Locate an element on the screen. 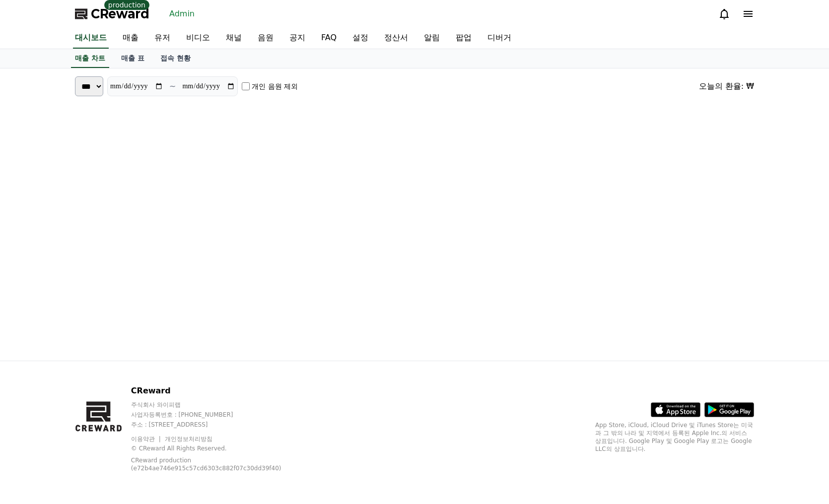 The width and height of the screenshot is (829, 504). span: CReward is located at coordinates (120, 14).